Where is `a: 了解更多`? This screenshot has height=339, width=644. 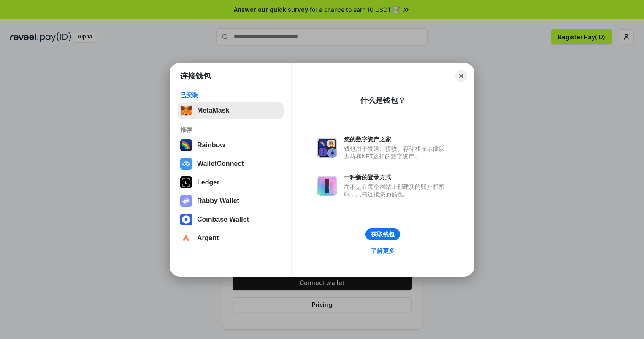 a: 了解更多 is located at coordinates (383, 251).